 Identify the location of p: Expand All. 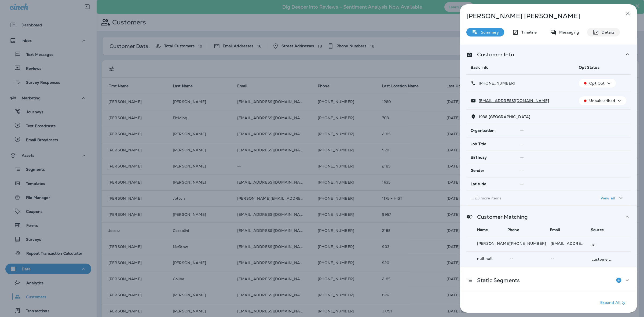
(614, 303).